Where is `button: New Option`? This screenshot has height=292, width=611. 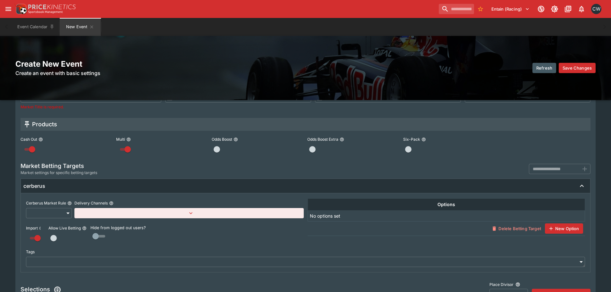
button: New Option is located at coordinates (564, 229).